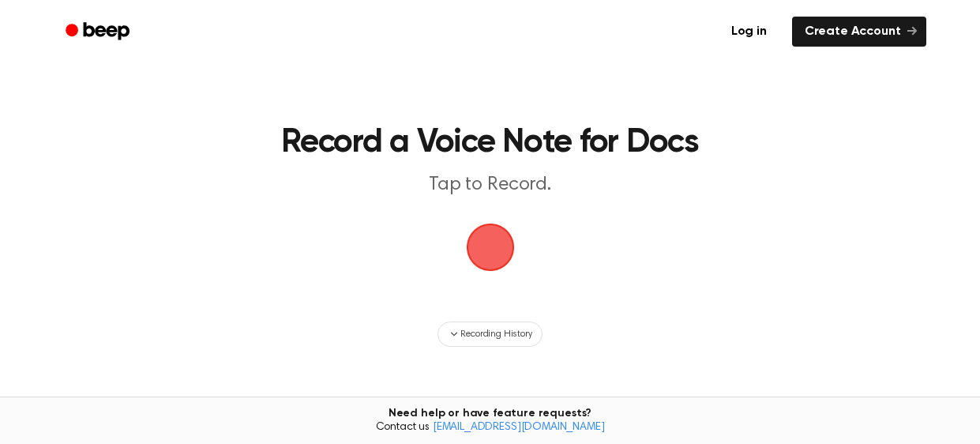 Image resolution: width=980 pixels, height=444 pixels. Describe the element at coordinates (490, 185) in the screenshot. I see `p: Tap to Record.` at that location.